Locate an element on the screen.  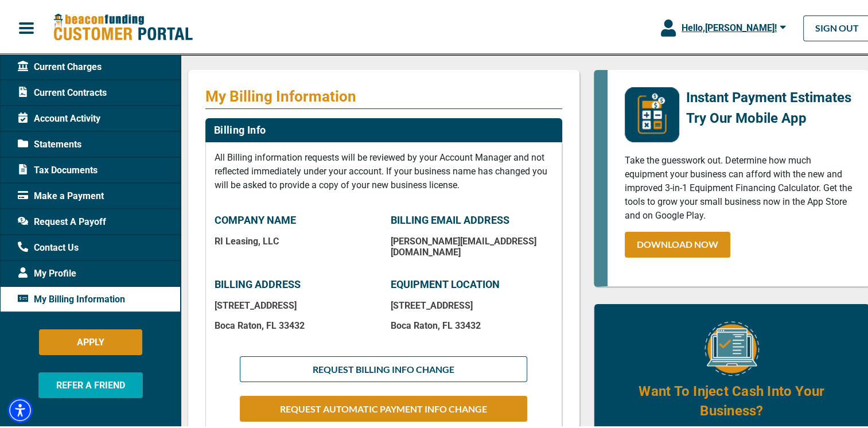
span: Tax Documents is located at coordinates (58, 168).